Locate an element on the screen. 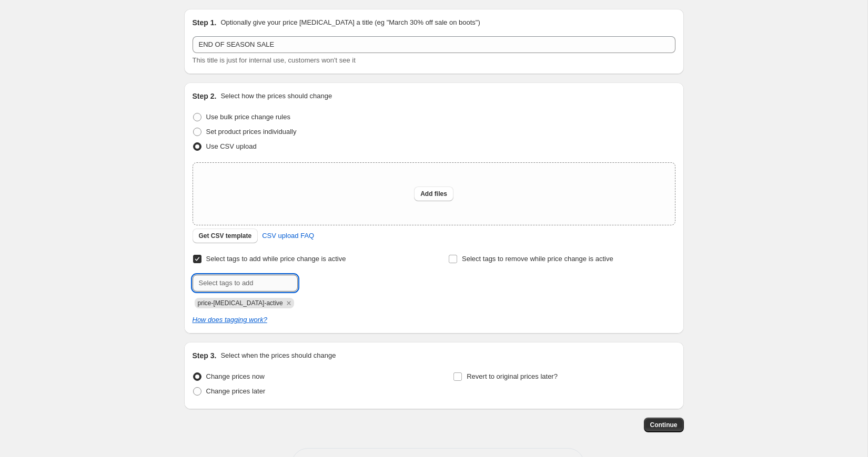 The image size is (868, 457). span: Use CSV upload is located at coordinates (232, 146).